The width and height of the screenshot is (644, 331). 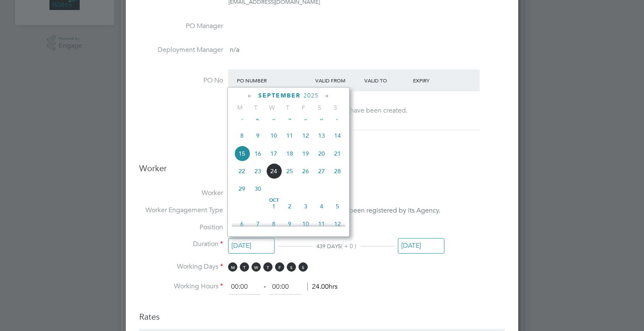 I want to click on span: 23, so click(x=258, y=171).